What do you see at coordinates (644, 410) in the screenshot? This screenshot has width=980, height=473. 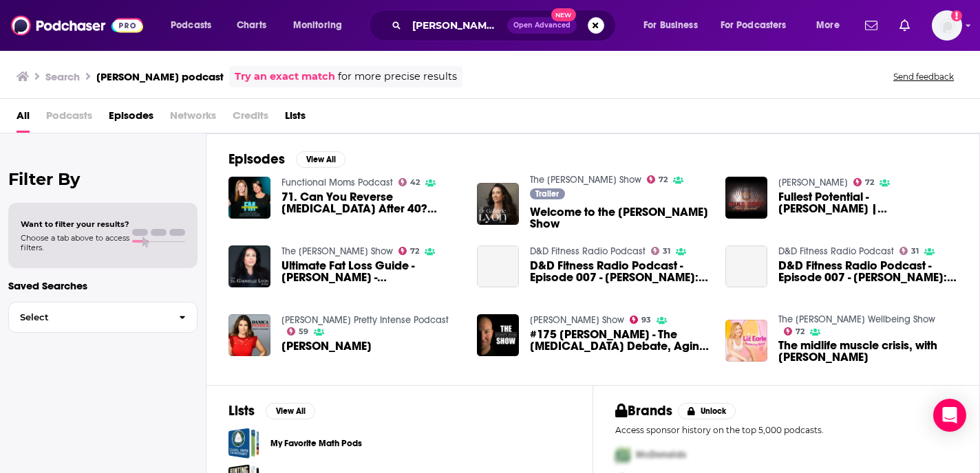 I see `h2: Brands` at bounding box center [644, 410].